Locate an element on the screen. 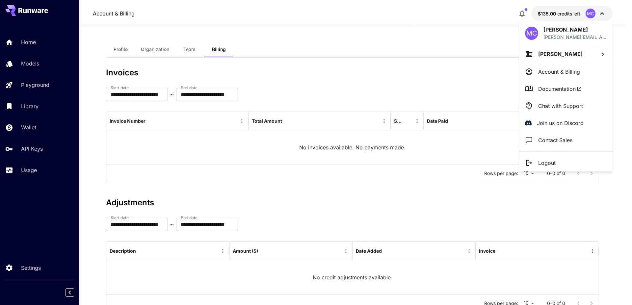  p: Chat with Support is located at coordinates (560, 106).